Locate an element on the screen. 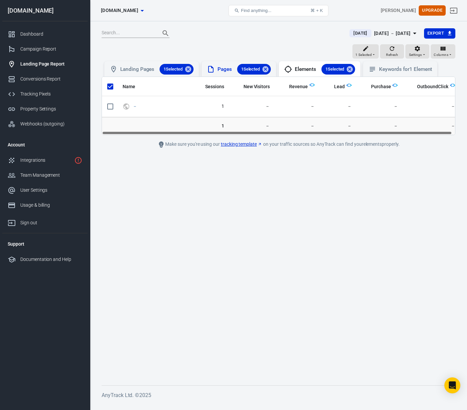  li: Account is located at coordinates (45, 145).